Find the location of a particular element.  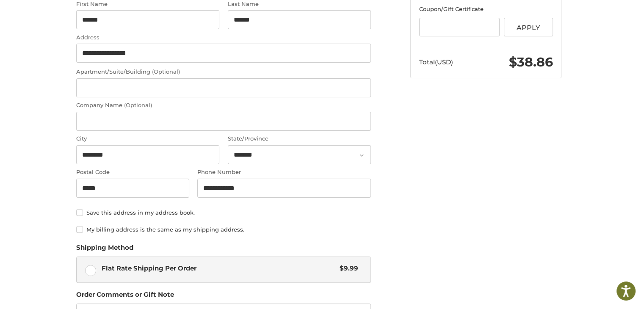

label: Postal Code is located at coordinates (133, 172).